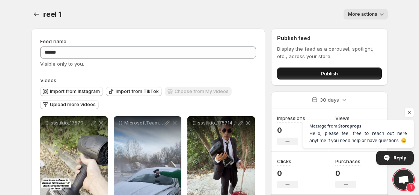 The height and width of the screenshot is (195, 419). Describe the element at coordinates (411, 188) in the screenshot. I see `span: 1` at that location.